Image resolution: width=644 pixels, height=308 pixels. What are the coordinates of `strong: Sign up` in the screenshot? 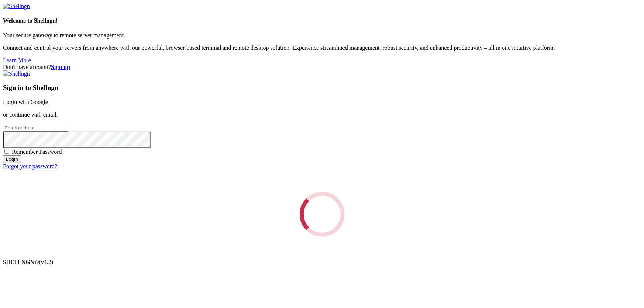 It's located at (61, 67).